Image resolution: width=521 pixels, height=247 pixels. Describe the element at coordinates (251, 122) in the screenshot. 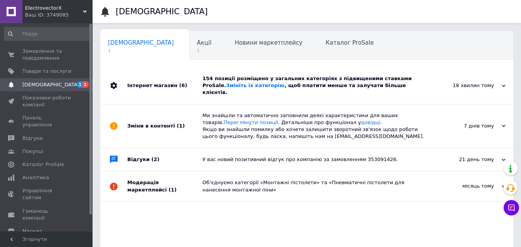

I see `a: Переглянути позиції` at that location.